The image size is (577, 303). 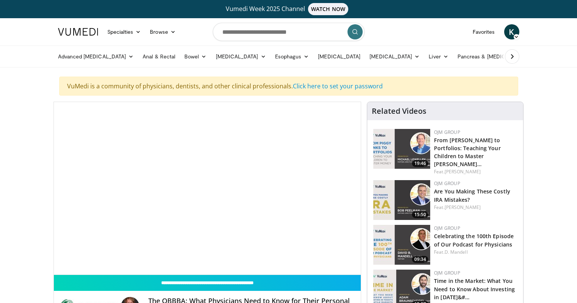 I want to click on a: Liver, so click(x=438, y=57).